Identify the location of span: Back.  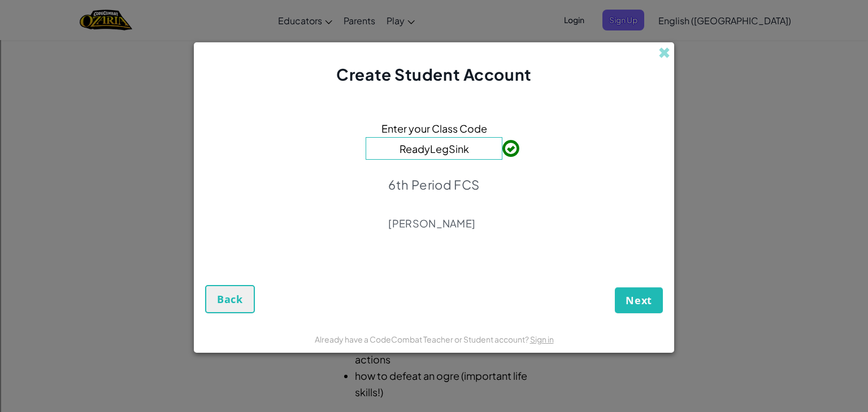
(230, 300).